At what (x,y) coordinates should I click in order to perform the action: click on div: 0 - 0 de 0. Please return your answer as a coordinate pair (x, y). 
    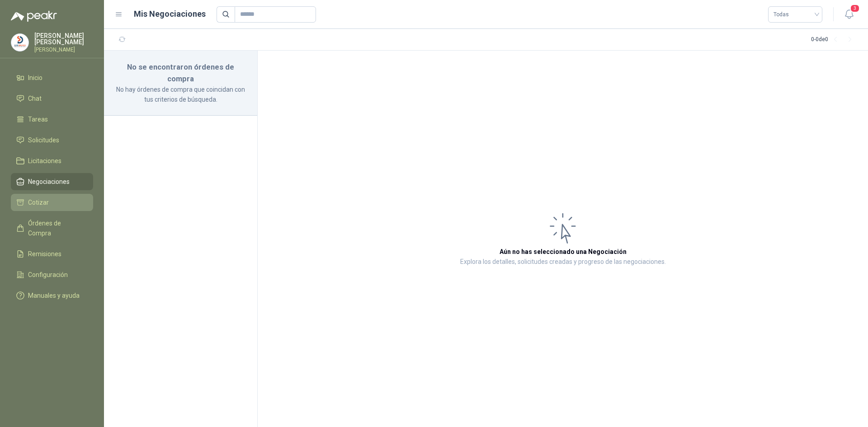
    Looking at the image, I should click on (834, 40).